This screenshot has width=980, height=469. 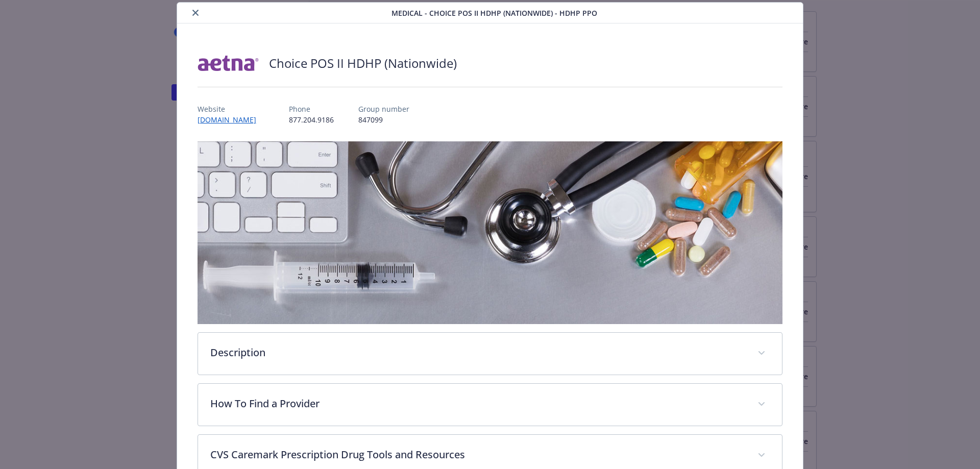 What do you see at coordinates (478, 404) in the screenshot?
I see `p: How To Find a Provider` at bounding box center [478, 404].